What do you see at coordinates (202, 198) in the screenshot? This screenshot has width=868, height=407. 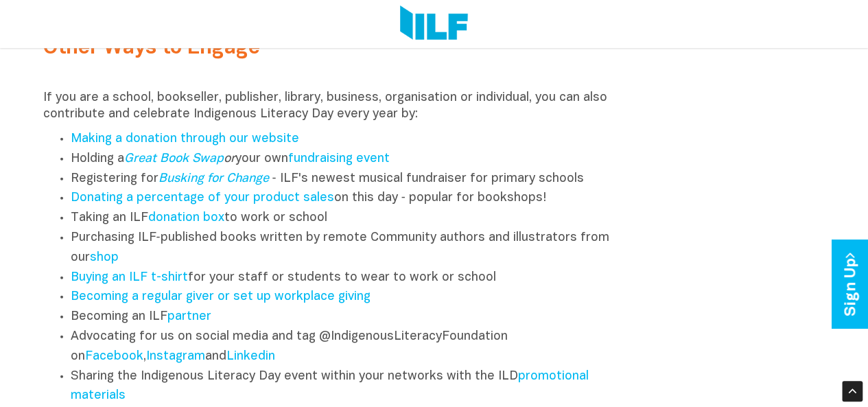 I see `a: Donating a percentage of your product sales` at bounding box center [202, 198].